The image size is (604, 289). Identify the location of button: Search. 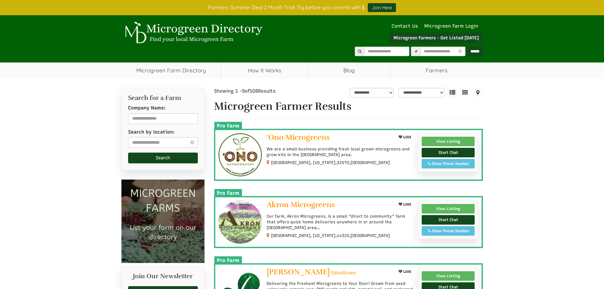
(163, 158).